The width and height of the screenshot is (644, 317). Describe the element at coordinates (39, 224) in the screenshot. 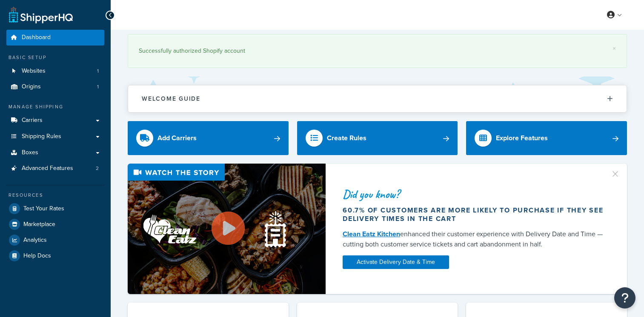

I see `span: Marketplace` at that location.